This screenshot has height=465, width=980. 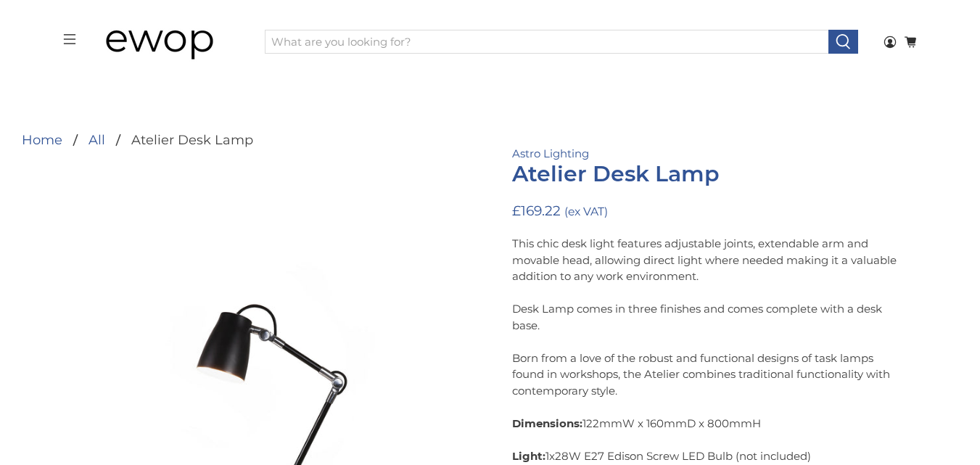 What do you see at coordinates (708, 174) in the screenshot?
I see `h1: Atelier Desk Lamp` at bounding box center [708, 174].